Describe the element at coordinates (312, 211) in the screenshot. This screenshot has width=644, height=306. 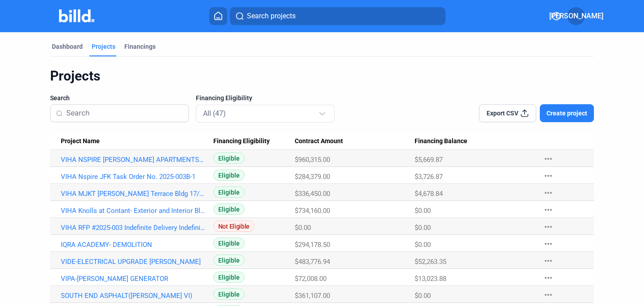
I see `span: $734,160.00` at that location.